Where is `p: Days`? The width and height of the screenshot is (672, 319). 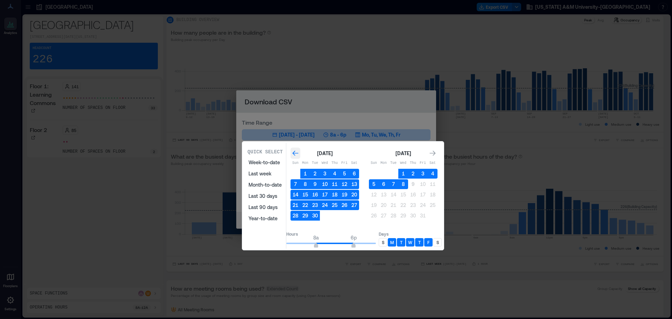 p: Days is located at coordinates (410, 234).